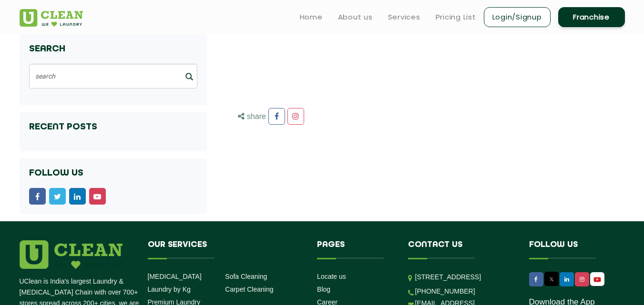 The height and width of the screenshot is (305, 644). What do you see at coordinates (592, 17) in the screenshot?
I see `a: Franchise` at bounding box center [592, 17].